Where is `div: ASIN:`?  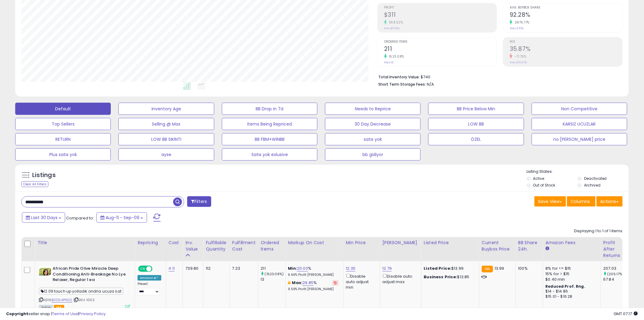
div: ASIN: is located at coordinates (84, 287).